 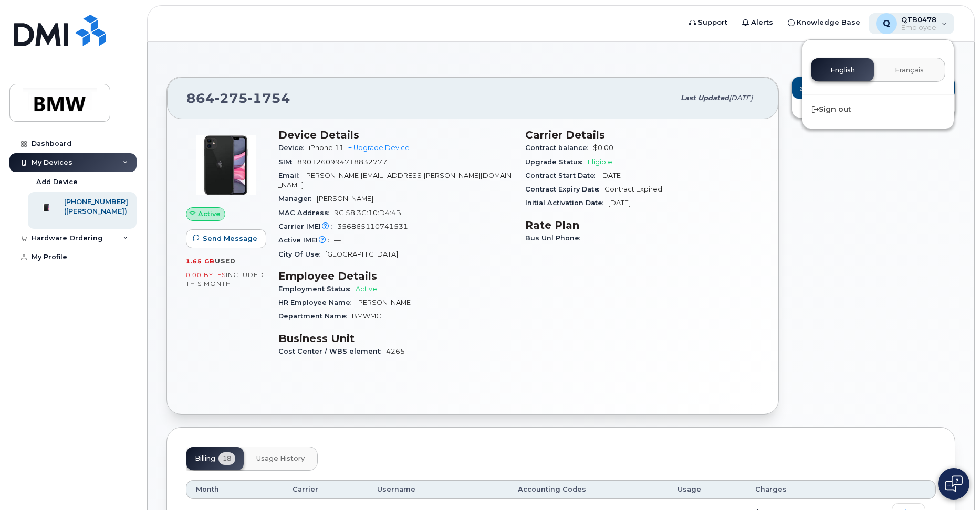 What do you see at coordinates (396, 351) in the screenshot?
I see `span: 4265` at bounding box center [396, 351].